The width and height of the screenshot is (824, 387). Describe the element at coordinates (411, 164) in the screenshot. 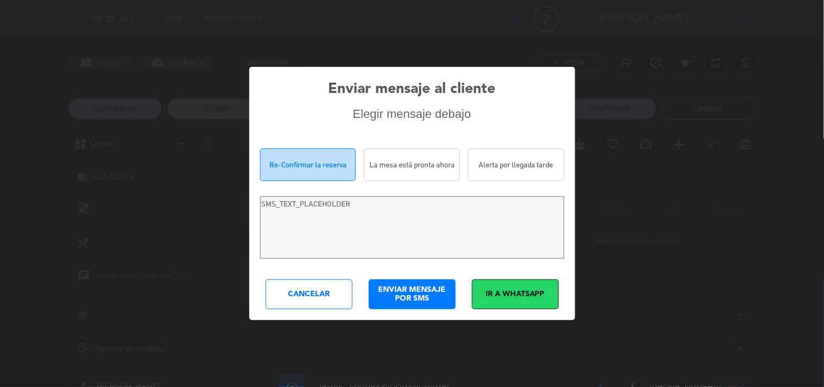

I see `div: La mesa está pronta ahora` at that location.